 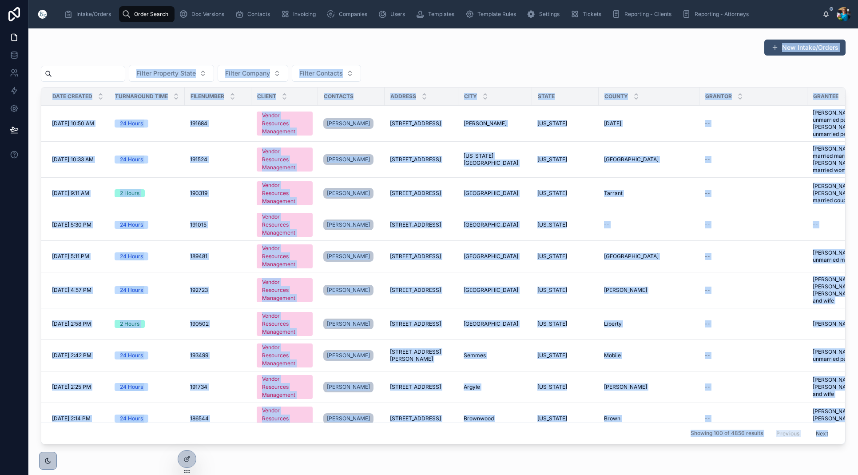 I want to click on span: Liberty, so click(x=613, y=324).